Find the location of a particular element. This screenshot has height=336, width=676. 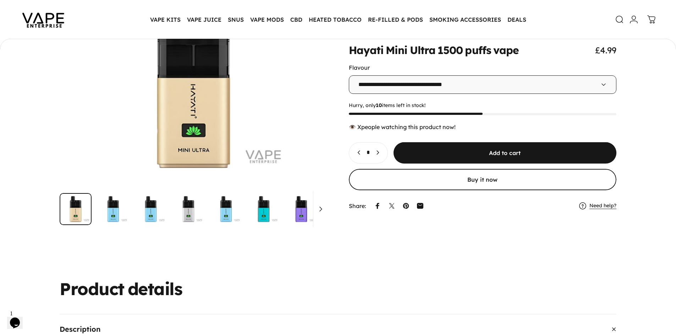

p: Share: is located at coordinates (358, 206).